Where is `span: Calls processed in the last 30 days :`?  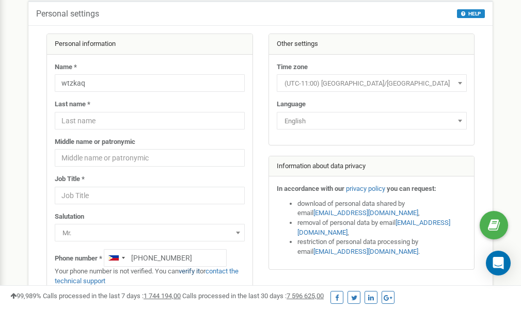 span: Calls processed in the last 30 days : is located at coordinates (253, 296).